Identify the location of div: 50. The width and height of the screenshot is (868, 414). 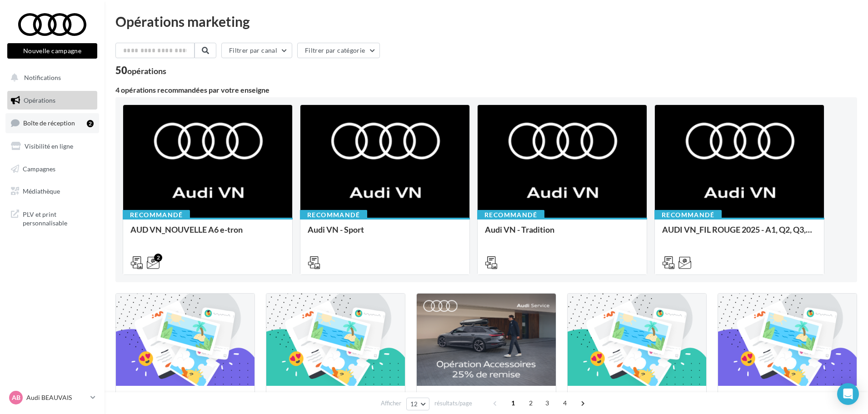
(141, 70).